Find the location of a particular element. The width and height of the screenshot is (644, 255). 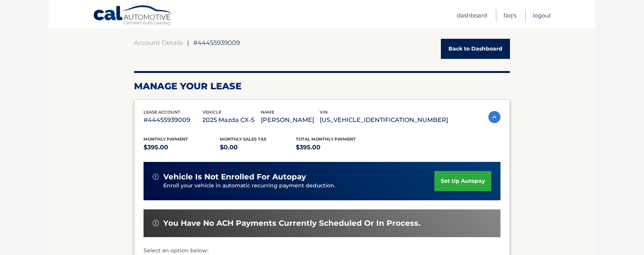

p: #44455939009 is located at coordinates (173, 120).